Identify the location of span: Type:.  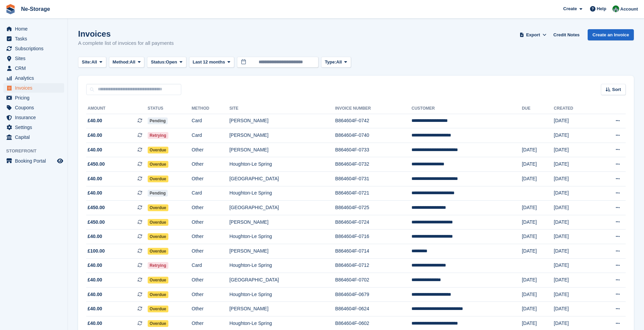
(331, 62).